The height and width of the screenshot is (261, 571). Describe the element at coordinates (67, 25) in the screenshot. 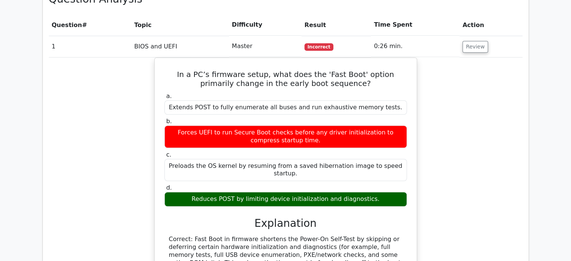

I see `span: Question` at that location.